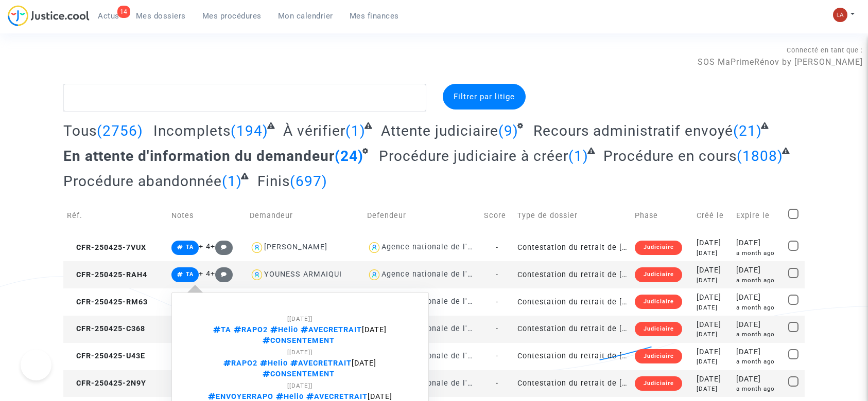 The image size is (868, 401). Describe the element at coordinates (496, 215) in the screenshot. I see `td: Score` at that location.